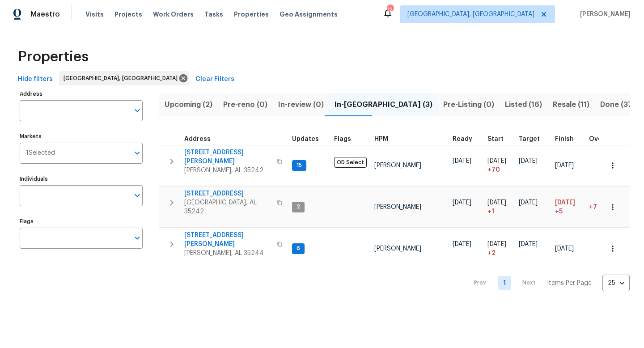 The height and width of the screenshot is (348, 644). Describe the element at coordinates (523, 105) in the screenshot. I see `span: Listed (16)` at that location.